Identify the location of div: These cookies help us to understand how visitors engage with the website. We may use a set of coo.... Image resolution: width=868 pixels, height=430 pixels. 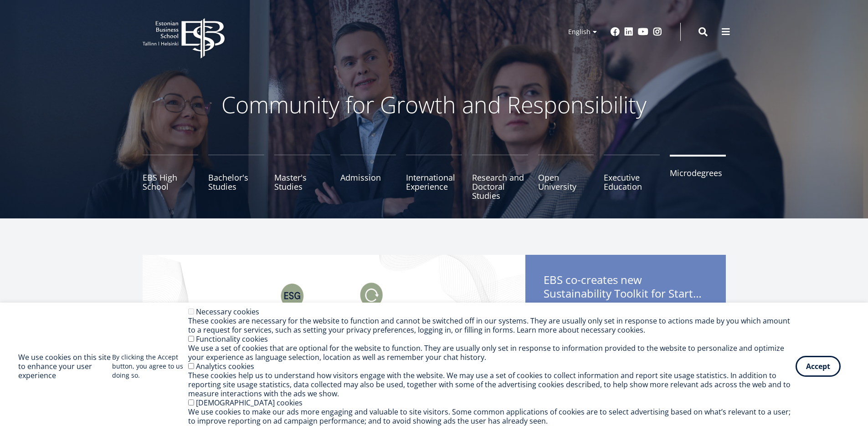
(492, 385).